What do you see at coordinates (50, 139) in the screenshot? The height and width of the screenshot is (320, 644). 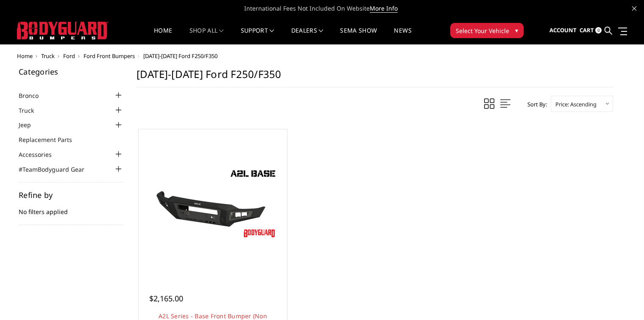 I see `a: Replacement Parts` at bounding box center [50, 139].